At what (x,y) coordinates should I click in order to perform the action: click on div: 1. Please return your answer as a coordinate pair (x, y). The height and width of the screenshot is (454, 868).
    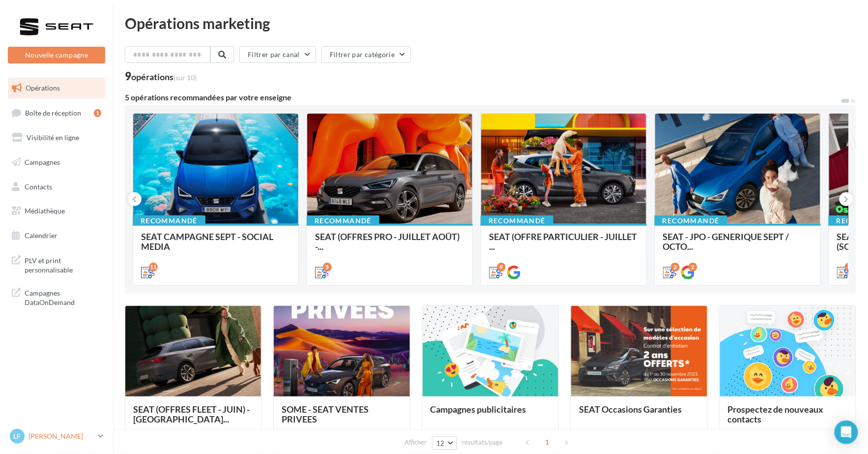
    Looking at the image, I should click on (98, 113).